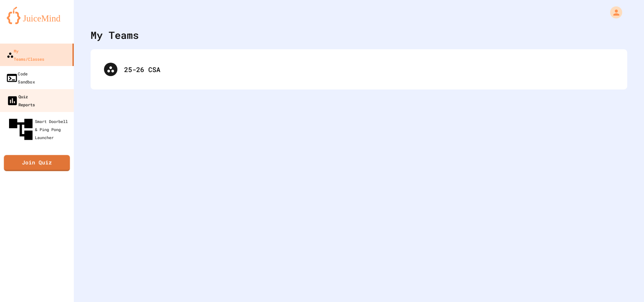  Describe the element at coordinates (115, 35) in the screenshot. I see `div: My Teams` at that location.